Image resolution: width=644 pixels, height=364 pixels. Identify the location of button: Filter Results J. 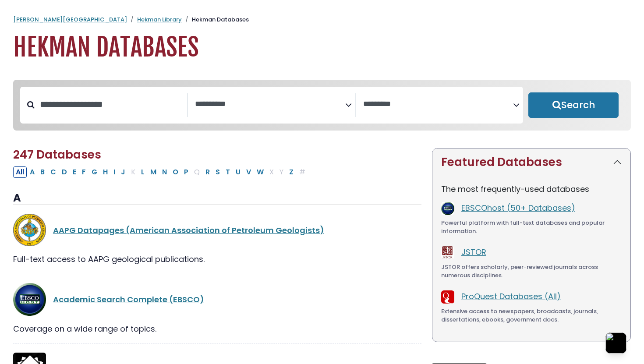
(123, 172).